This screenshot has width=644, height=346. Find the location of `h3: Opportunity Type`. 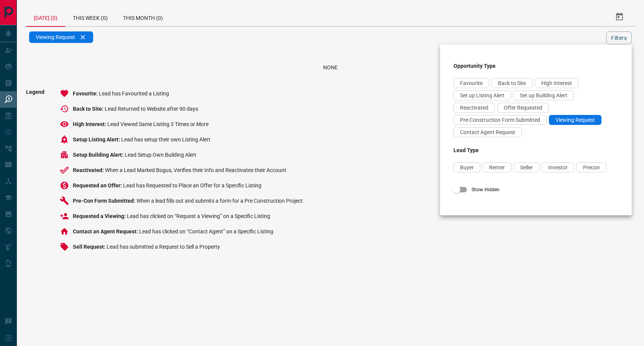

h3: Opportunity Type is located at coordinates (536, 66).